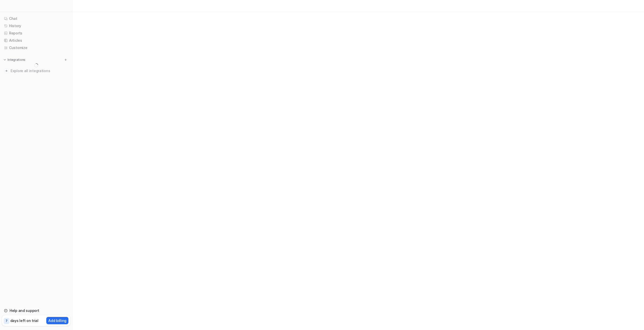 This screenshot has width=644, height=330. I want to click on p: Integrations, so click(16, 60).